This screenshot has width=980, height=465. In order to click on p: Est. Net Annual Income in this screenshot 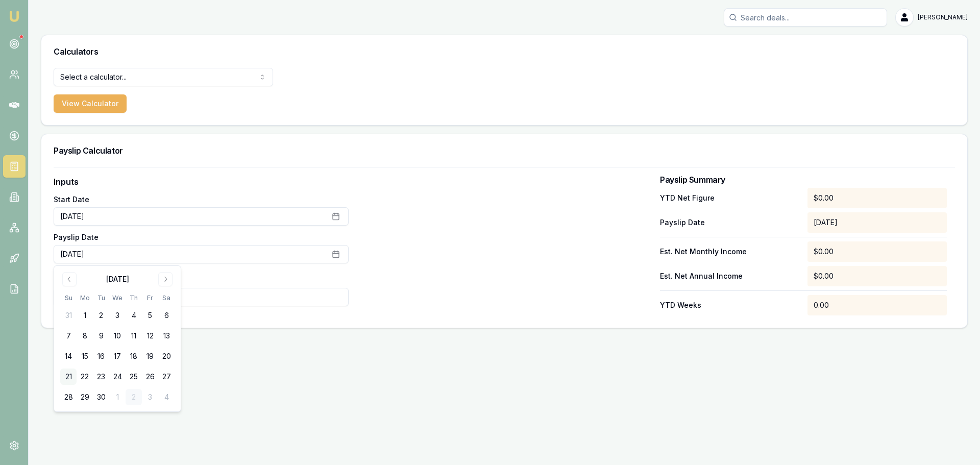, I will do `click(730, 276)`.